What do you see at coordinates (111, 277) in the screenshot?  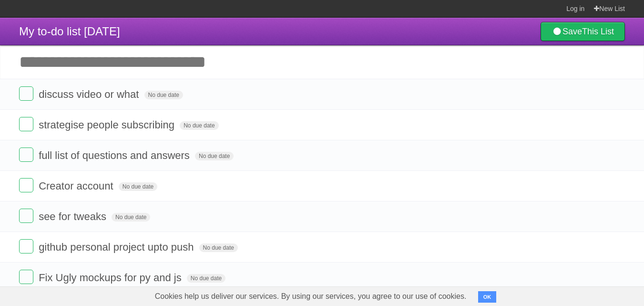 I see `span: Fix Ugly mockups for py and js` at bounding box center [111, 277].